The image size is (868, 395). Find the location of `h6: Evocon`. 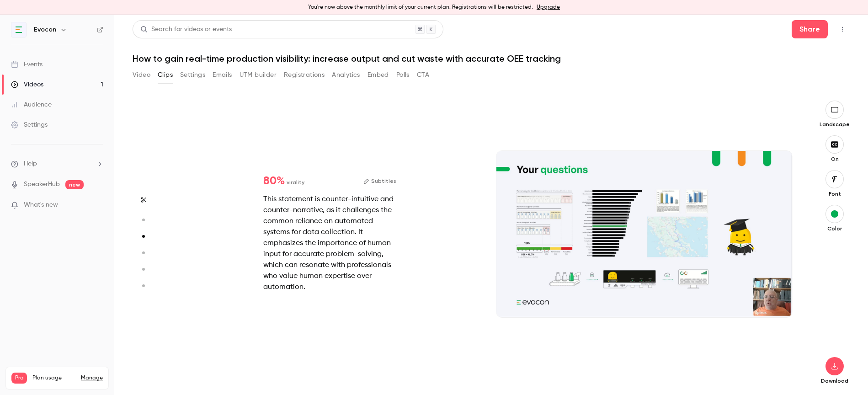

h6: Evocon is located at coordinates (45, 29).